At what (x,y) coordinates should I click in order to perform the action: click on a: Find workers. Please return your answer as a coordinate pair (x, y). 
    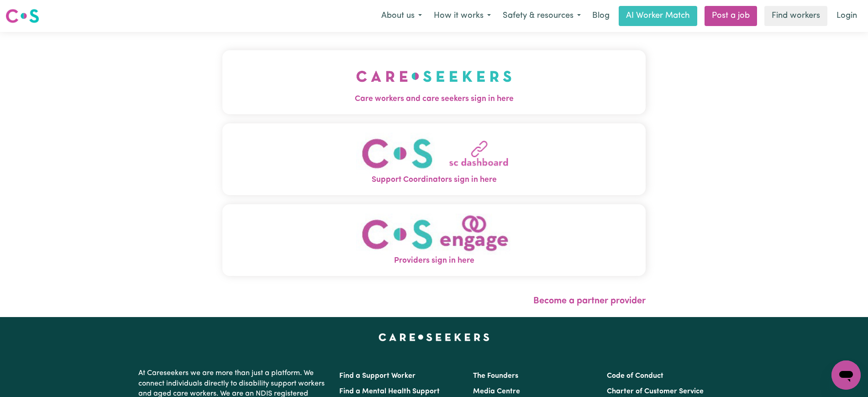
    Looking at the image, I should click on (796, 16).